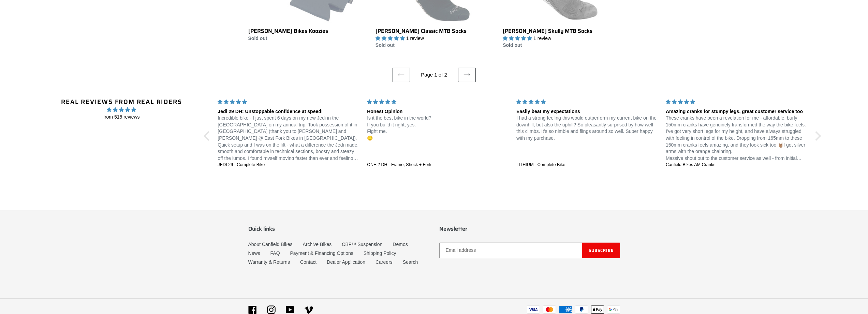 The width and height of the screenshot is (868, 314). I want to click on div: LITHIUM - Complete Bike, so click(587, 165).